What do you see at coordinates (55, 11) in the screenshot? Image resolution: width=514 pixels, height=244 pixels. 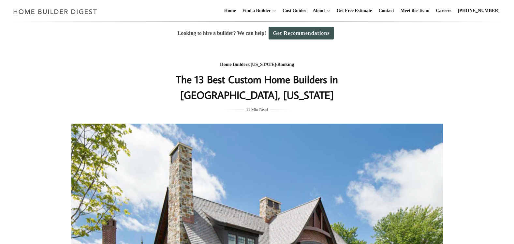 I see `img: Home Builder Digest` at bounding box center [55, 11].